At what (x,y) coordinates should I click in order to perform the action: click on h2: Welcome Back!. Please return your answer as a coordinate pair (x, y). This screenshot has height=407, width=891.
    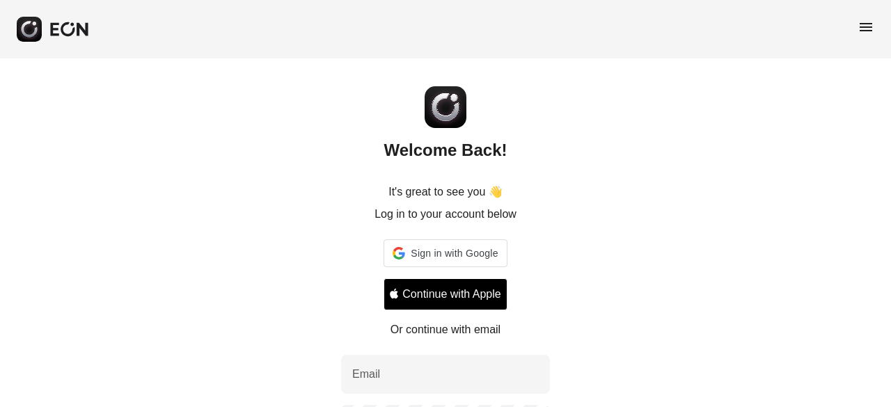
    Looking at the image, I should click on (445, 150).